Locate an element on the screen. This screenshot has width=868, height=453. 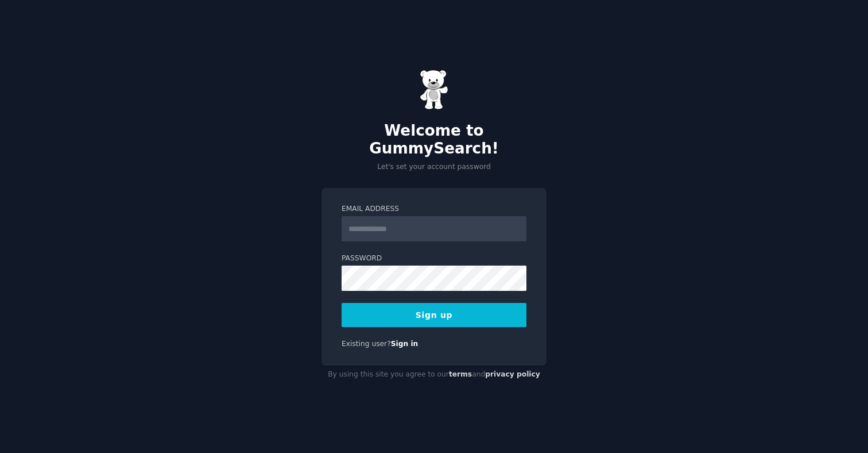
a: privacy policy is located at coordinates (513, 374).